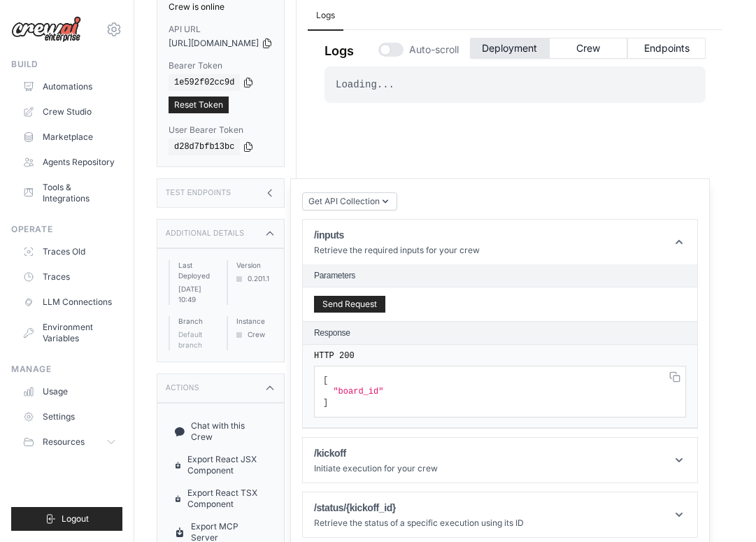 This screenshot has width=756, height=542. I want to click on div: Build, so click(66, 64).